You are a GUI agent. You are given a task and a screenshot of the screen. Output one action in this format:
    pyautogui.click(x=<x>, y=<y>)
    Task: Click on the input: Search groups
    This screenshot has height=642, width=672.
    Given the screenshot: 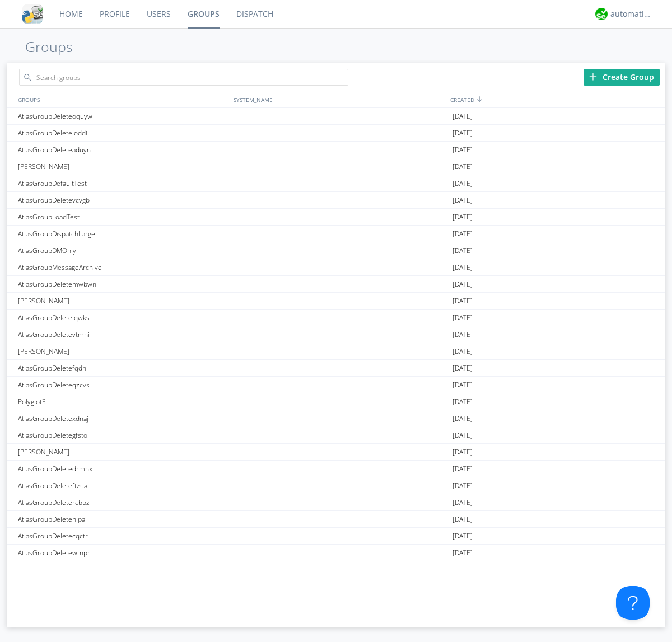 What is the action you would take?
    pyautogui.click(x=184, y=77)
    